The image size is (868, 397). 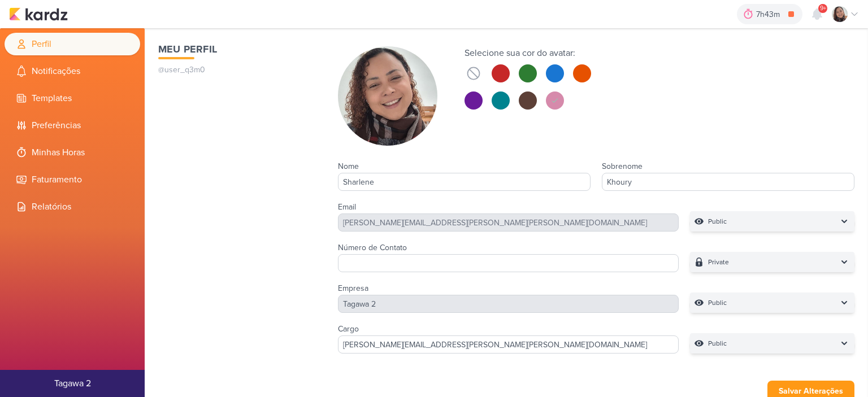 What do you see at coordinates (73, 126) in the screenshot?
I see `li: Preferências` at bounding box center [73, 126].